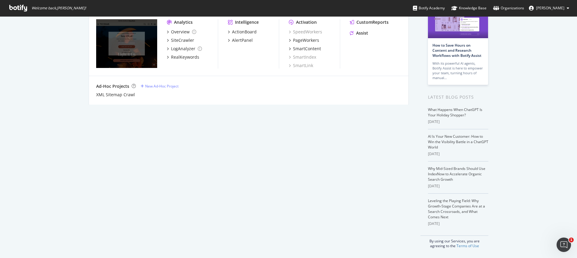  What do you see at coordinates (301, 65) in the screenshot?
I see `a: SmartLink` at bounding box center [301, 65].